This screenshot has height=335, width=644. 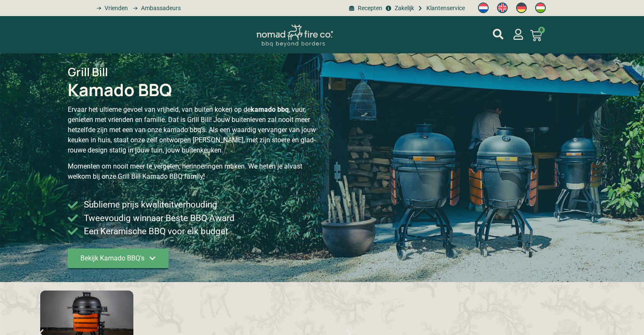 I want to click on span: Vrienden, so click(x=115, y=8).